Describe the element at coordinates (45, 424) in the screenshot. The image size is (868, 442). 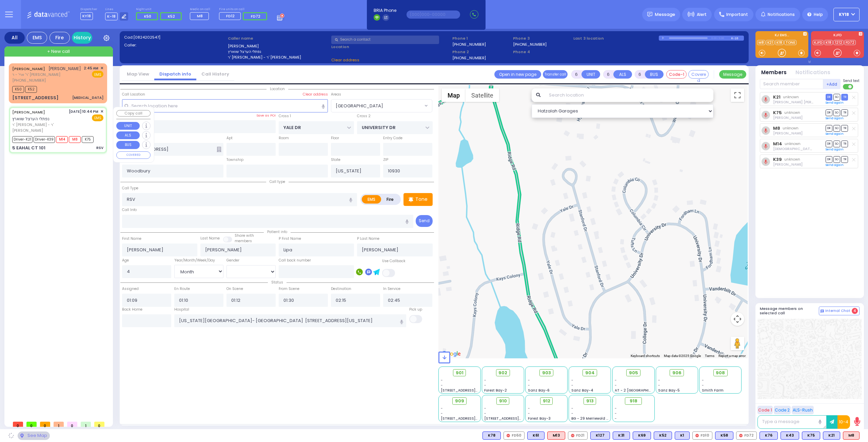
I see `span: 0` at that location.